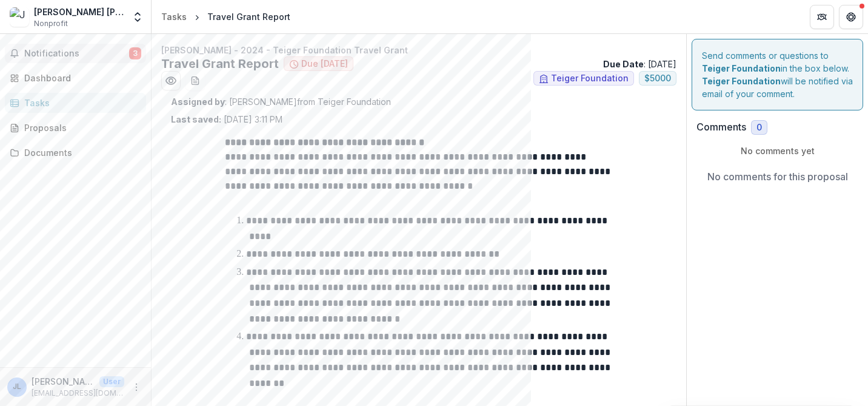 The height and width of the screenshot is (406, 868). I want to click on h2: Comments, so click(721, 127).